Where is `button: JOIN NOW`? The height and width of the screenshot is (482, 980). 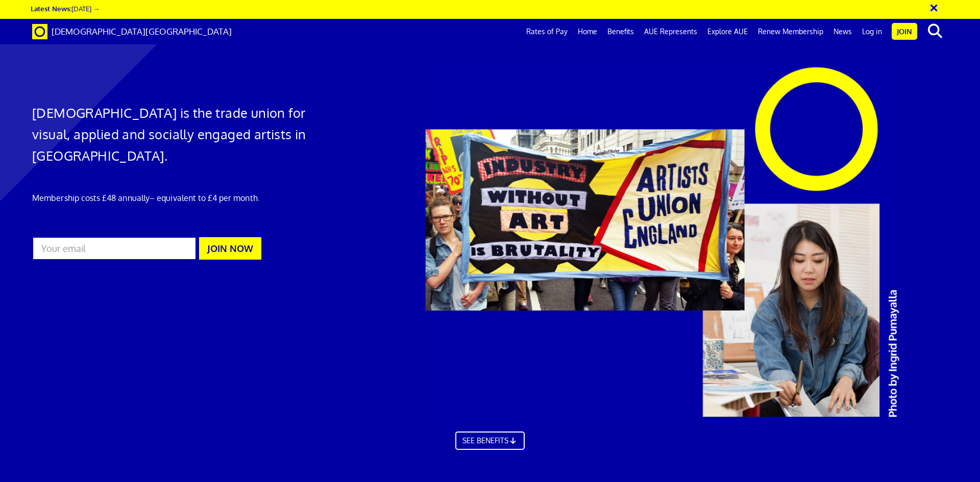 button: JOIN NOW is located at coordinates (230, 249).